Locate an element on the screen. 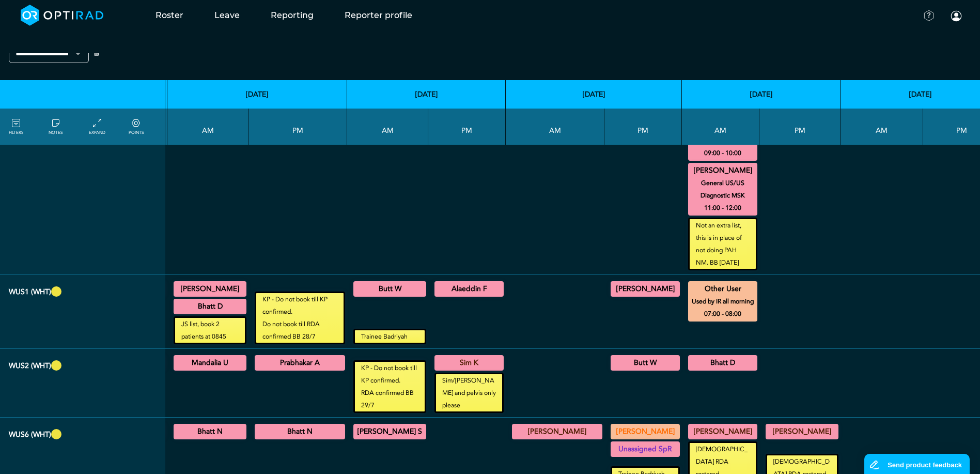 The height and width of the screenshot is (474, 980). div: US Diagnostic MSK/US Interventional MSK 09:00 - 12:30 is located at coordinates (723, 363).